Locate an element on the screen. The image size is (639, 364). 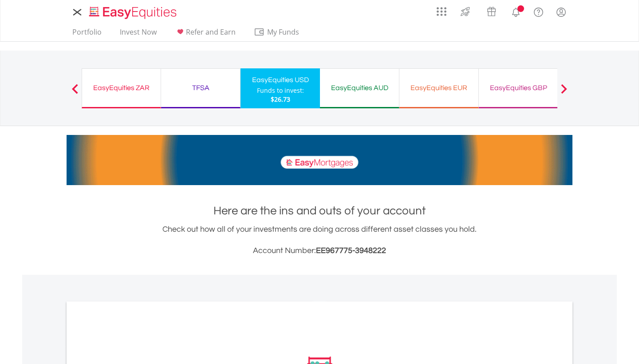
div: Funds to invest: is located at coordinates (280, 91).